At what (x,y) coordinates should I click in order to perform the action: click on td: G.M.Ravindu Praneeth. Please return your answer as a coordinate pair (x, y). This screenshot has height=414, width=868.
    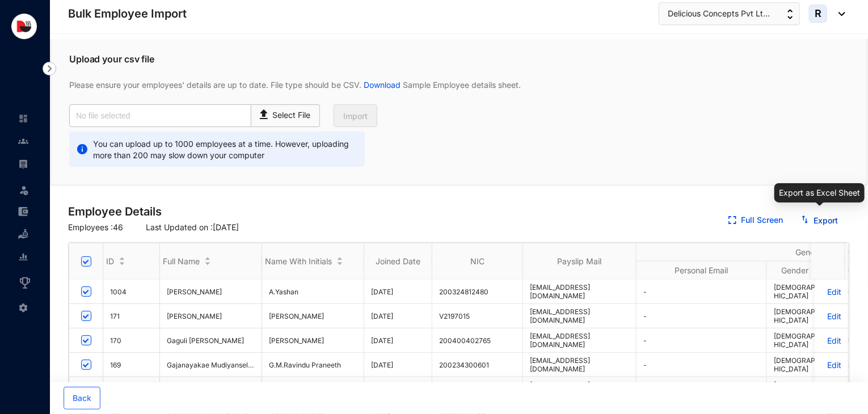
    Looking at the image, I should click on (313, 365).